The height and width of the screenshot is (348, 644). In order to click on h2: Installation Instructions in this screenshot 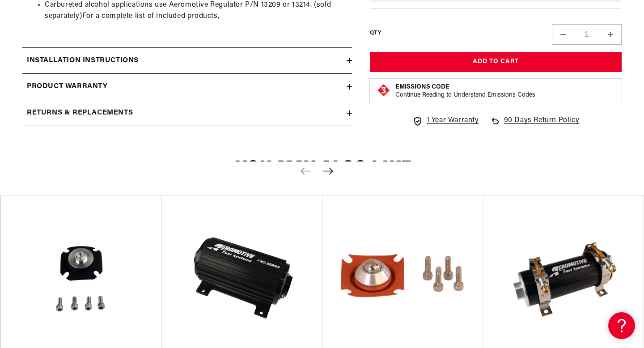, I will do `click(83, 61)`.